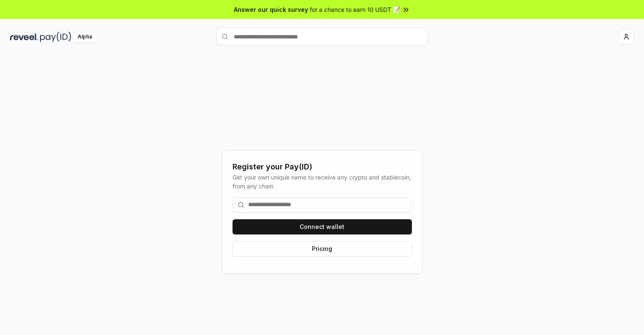 This screenshot has height=335, width=644. I want to click on div: Alpha, so click(85, 37).